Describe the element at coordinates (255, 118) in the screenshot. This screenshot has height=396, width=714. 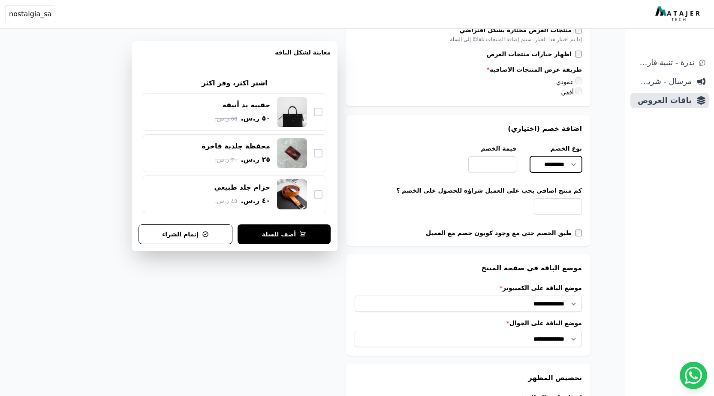
I see `span: ٥٠ ر.س.` at that location.